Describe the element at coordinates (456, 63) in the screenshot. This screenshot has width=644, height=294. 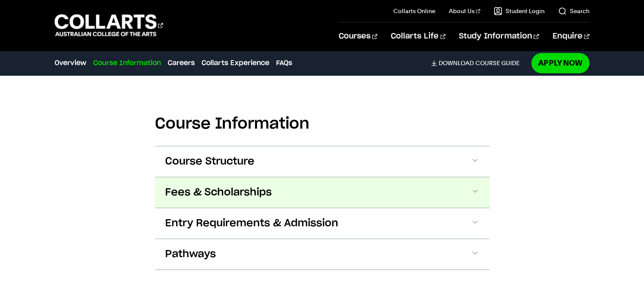
I see `span: Download` at that location.